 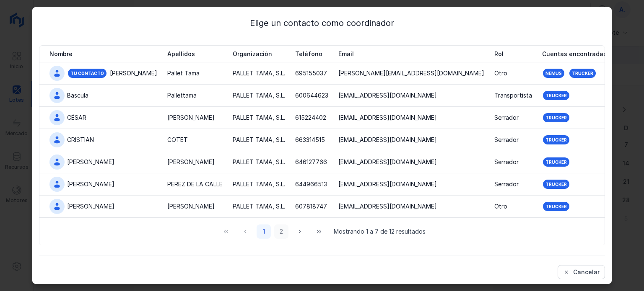 I want to click on div: Transportista, so click(x=513, y=96).